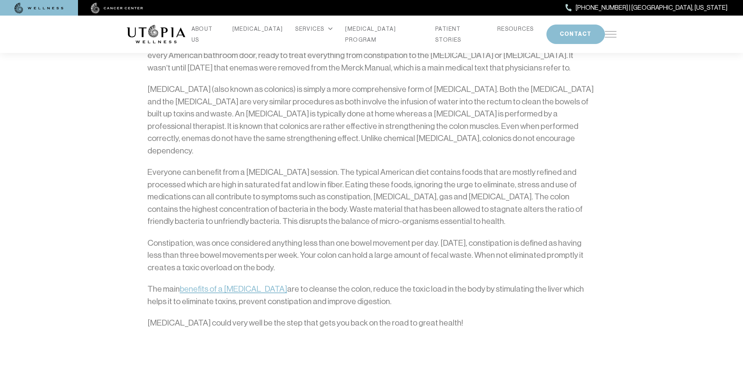 The image size is (743, 368). I want to click on div: SERVICES, so click(314, 29).